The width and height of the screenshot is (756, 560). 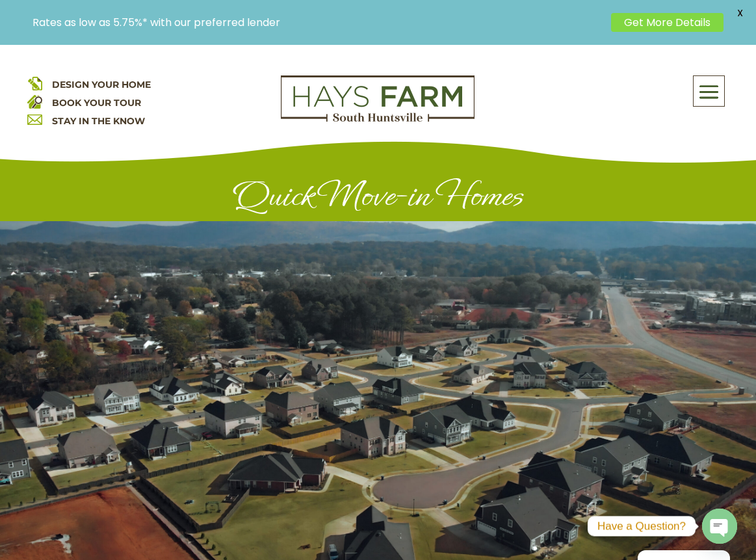 I want to click on a: hays farm homes huntsville development, so click(x=378, y=119).